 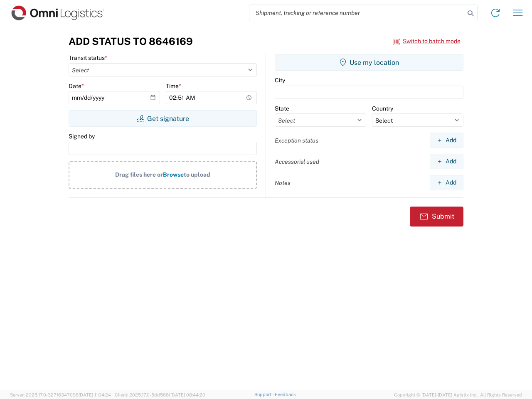 I want to click on label: Transit status, so click(x=88, y=58).